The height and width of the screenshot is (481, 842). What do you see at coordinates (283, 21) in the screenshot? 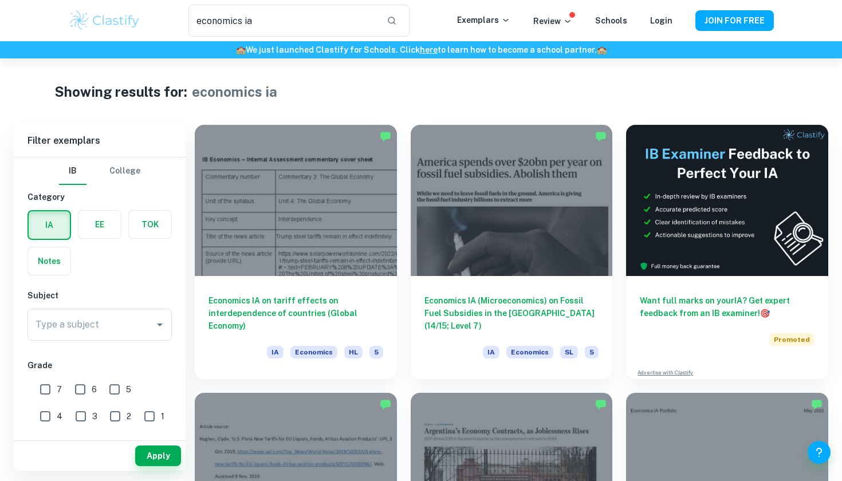
I see `input: Search for any exemplars...` at bounding box center [283, 21].